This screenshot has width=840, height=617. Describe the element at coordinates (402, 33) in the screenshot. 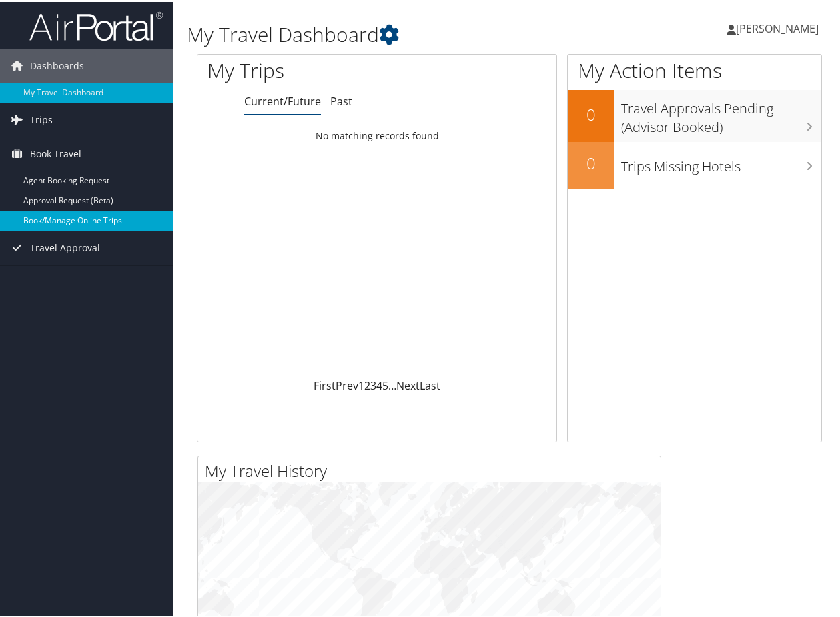

I see `h1: My Travel Dashboard` at that location.